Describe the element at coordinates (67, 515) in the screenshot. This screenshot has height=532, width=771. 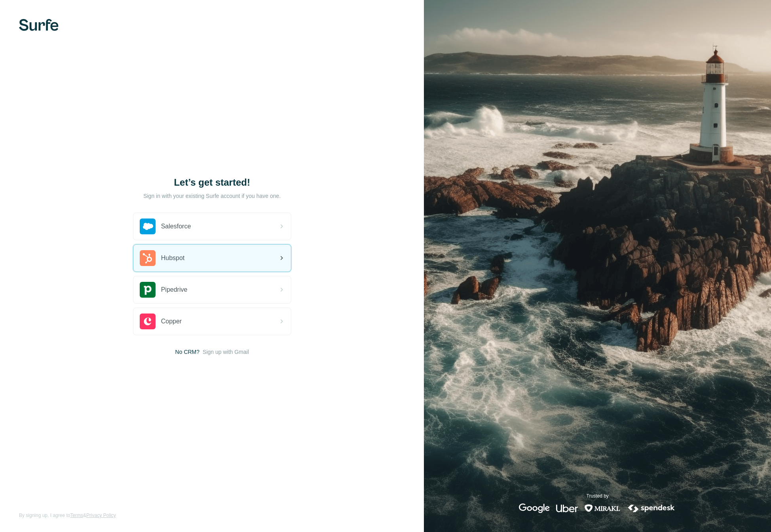
I see `span: By signing up, I agree to &` at that location.